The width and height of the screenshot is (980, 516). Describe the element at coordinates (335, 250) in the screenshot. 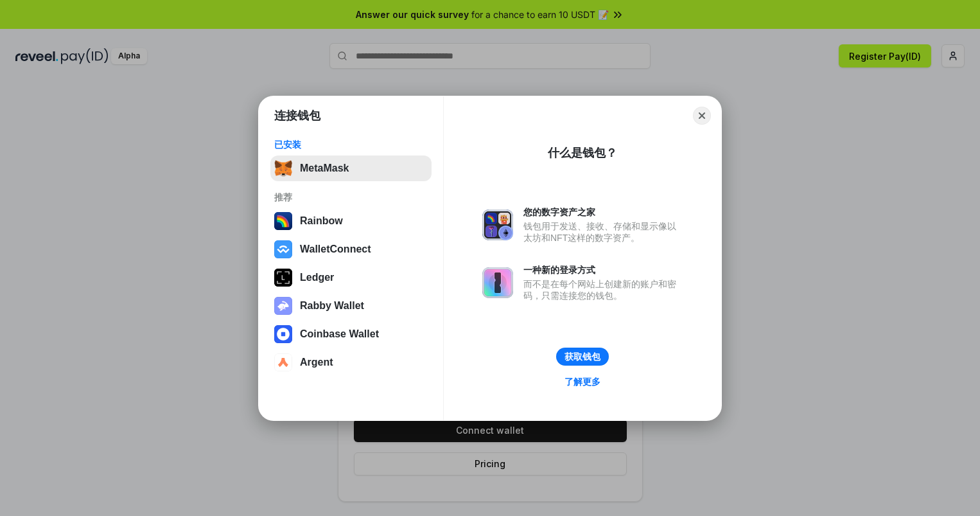

I see `div: WalletConnect` at that location.